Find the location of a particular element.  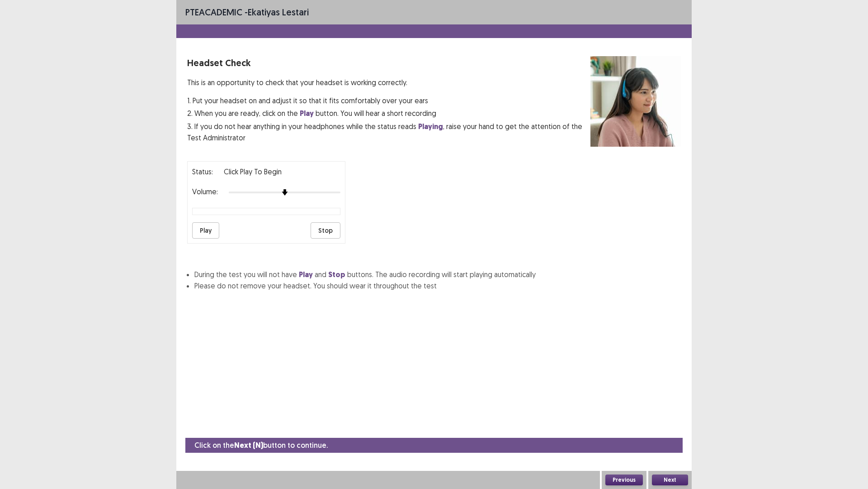

button: Next is located at coordinates (670, 480).